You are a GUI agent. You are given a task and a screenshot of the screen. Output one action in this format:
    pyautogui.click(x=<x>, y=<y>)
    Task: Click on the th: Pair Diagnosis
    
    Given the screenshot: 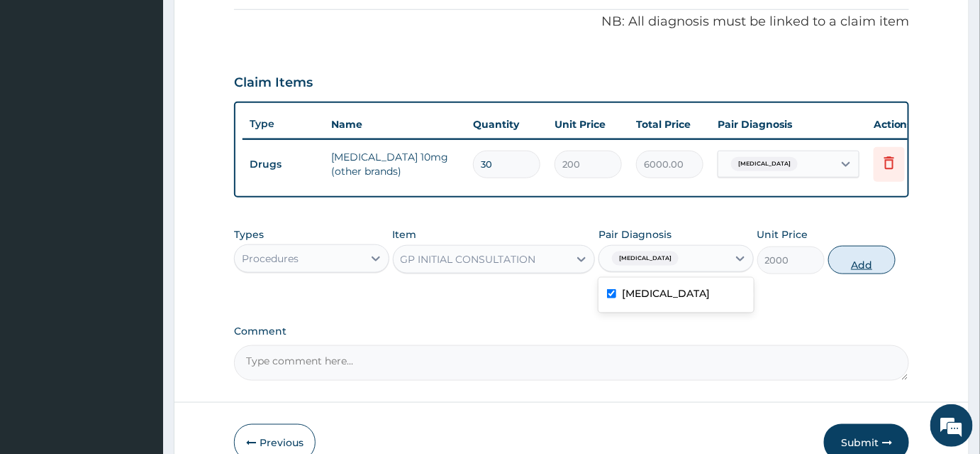 What is the action you would take?
    pyautogui.click(x=788, y=124)
    